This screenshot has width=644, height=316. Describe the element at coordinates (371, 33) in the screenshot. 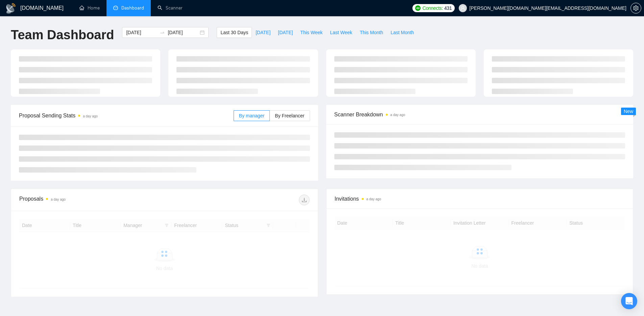

I see `button: This Month` at that location.